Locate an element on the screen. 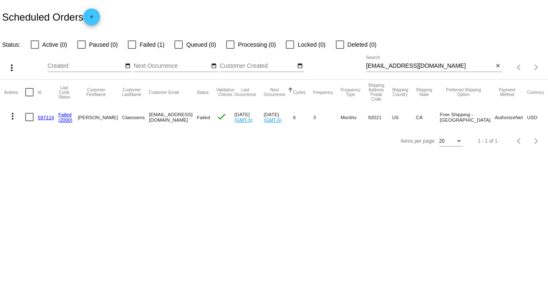  button: Change sorting for ShippingCountry is located at coordinates (400, 92).